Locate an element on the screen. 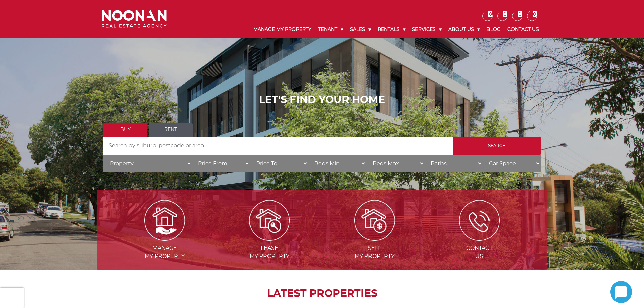 The height and width of the screenshot is (308, 644). a: Services is located at coordinates (427, 29).